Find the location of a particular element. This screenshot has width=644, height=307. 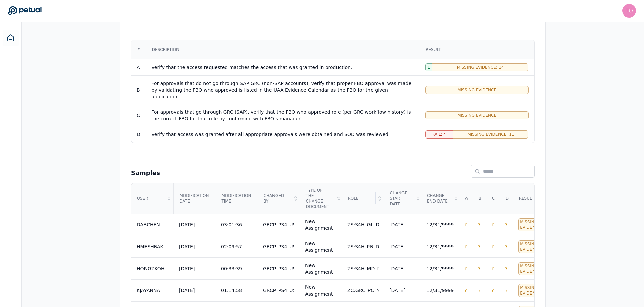

h2: Samples is located at coordinates (146, 173).